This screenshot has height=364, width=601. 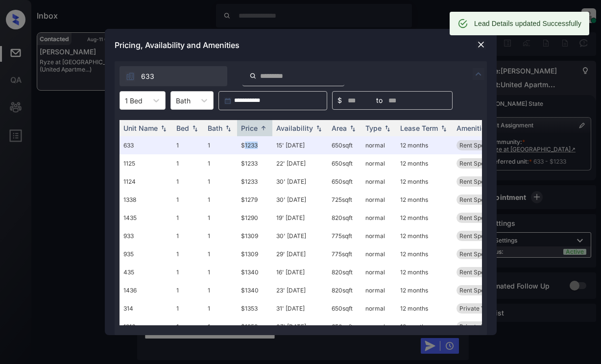 I want to click on div: Pricing, Availability and Amenities, so click(x=300, y=45).